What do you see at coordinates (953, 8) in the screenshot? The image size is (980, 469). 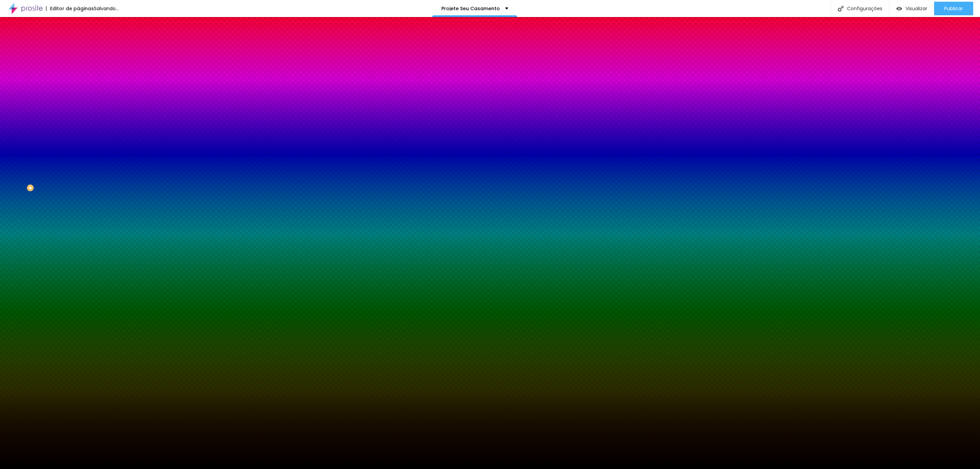 I see `span: Publicar` at bounding box center [953, 8].